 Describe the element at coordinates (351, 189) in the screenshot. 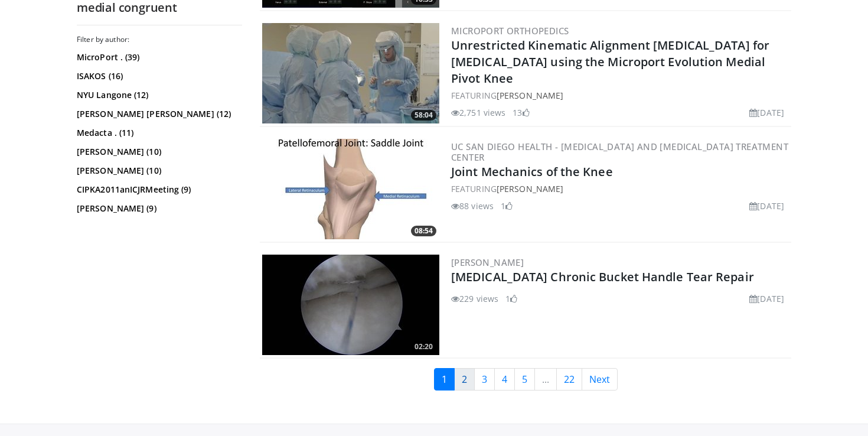

I see `img: cbb83ac9-29fd-4ff3-b664-1f38e8e5b1eb.300x170_q85_crop-smart_upscale.jpg` at that location.